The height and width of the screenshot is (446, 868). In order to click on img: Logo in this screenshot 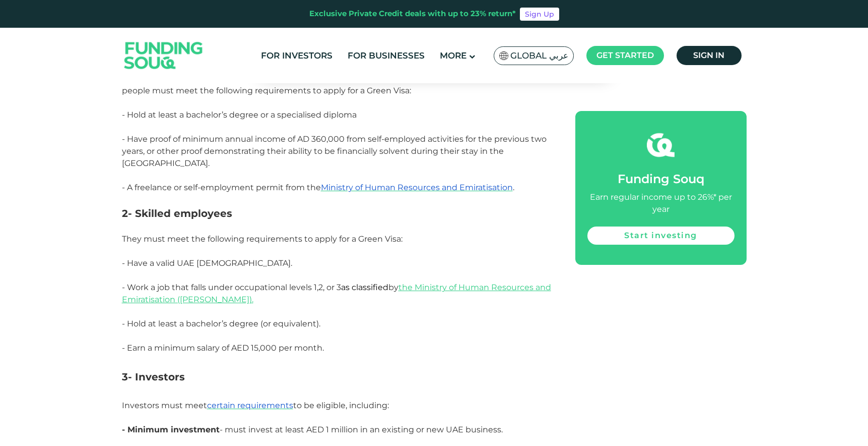, I will do `click(164, 56)`.